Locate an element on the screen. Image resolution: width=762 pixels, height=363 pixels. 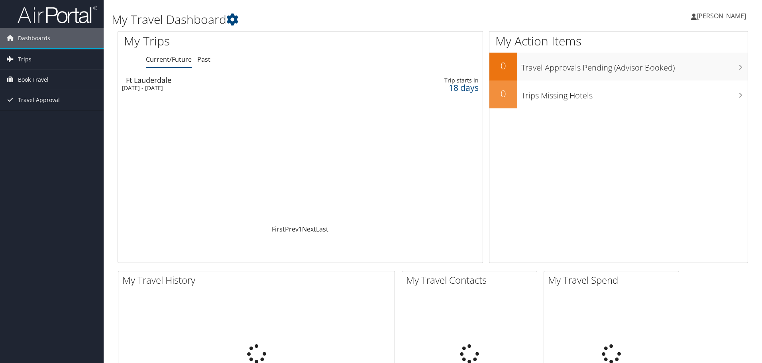
a: Prev is located at coordinates (292, 229).